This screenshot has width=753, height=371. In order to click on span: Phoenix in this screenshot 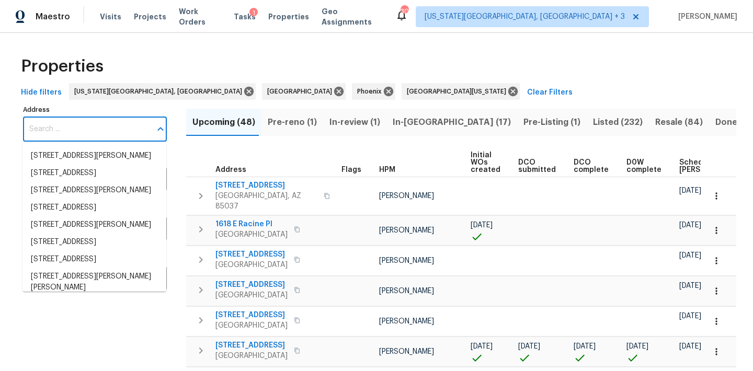, I will do `click(371, 91)`.